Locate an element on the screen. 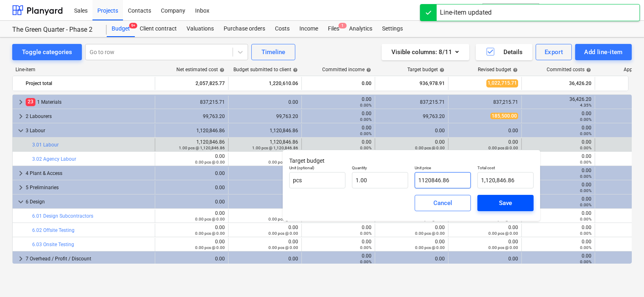 The image size is (644, 297). a: Settings is located at coordinates (393, 29).